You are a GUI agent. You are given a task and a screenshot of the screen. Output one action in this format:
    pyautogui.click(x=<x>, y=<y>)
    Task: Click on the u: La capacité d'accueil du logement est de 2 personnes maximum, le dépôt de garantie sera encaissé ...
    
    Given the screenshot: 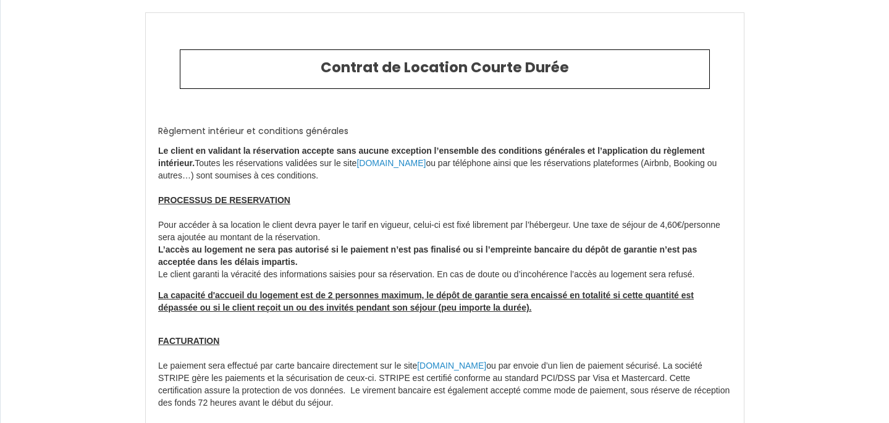 What is the action you would take?
    pyautogui.click(x=426, y=301)
    